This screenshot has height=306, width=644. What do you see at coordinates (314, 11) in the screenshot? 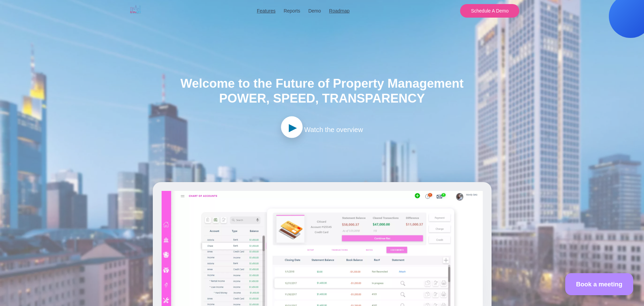
I see `button: Demo` at bounding box center [314, 11].